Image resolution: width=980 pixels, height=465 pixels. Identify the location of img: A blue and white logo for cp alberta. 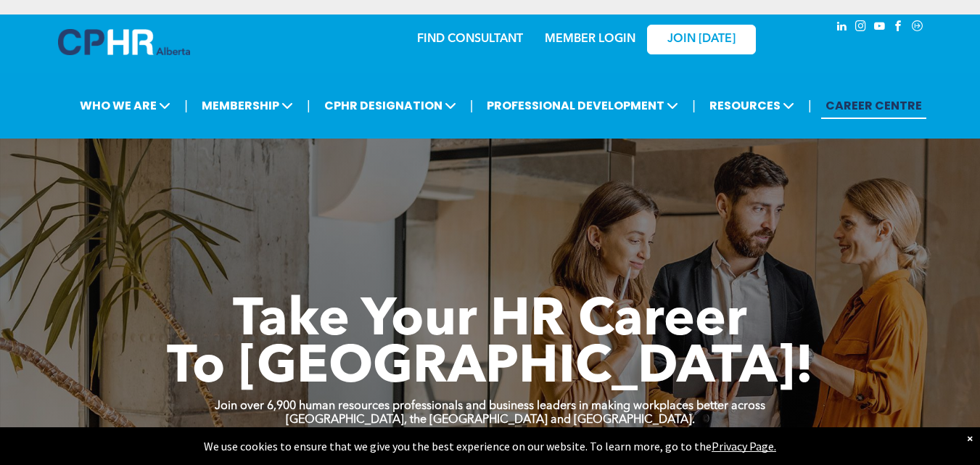
(124, 42).